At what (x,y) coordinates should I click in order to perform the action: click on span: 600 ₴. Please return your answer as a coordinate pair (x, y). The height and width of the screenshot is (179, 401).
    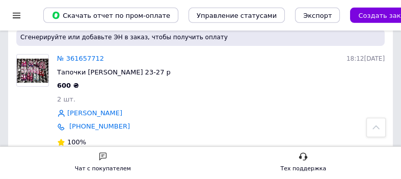
    Looking at the image, I should click on (68, 85).